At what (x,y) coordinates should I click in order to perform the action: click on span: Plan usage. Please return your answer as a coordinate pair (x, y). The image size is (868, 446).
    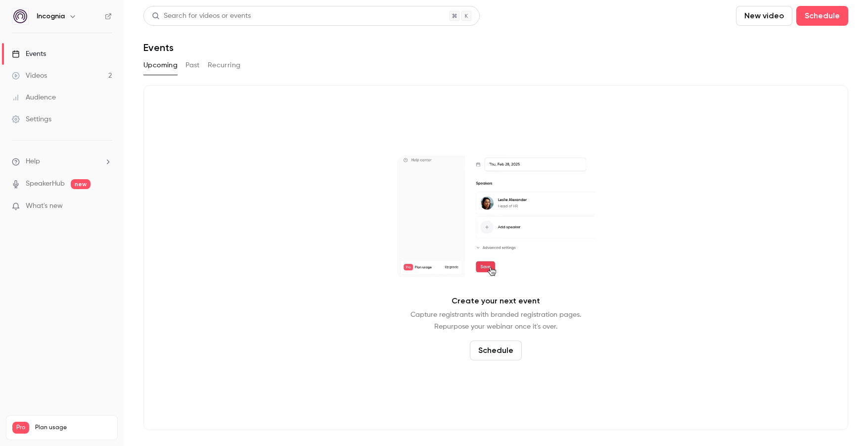
    Looking at the image, I should click on (73, 428).